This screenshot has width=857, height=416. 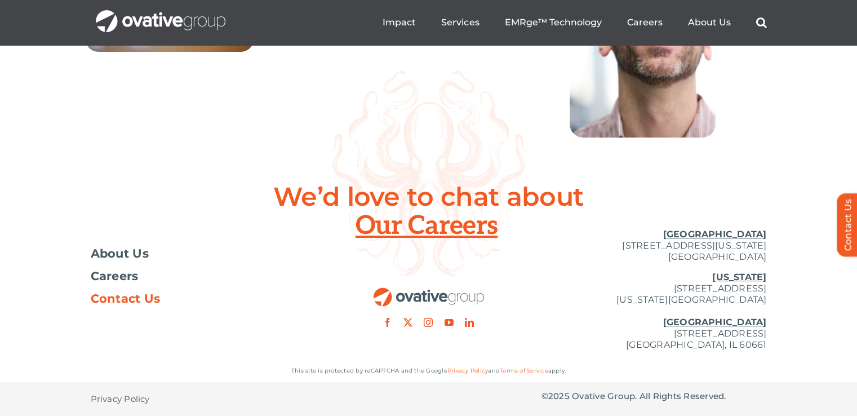 I want to click on a: youtube, so click(x=449, y=322).